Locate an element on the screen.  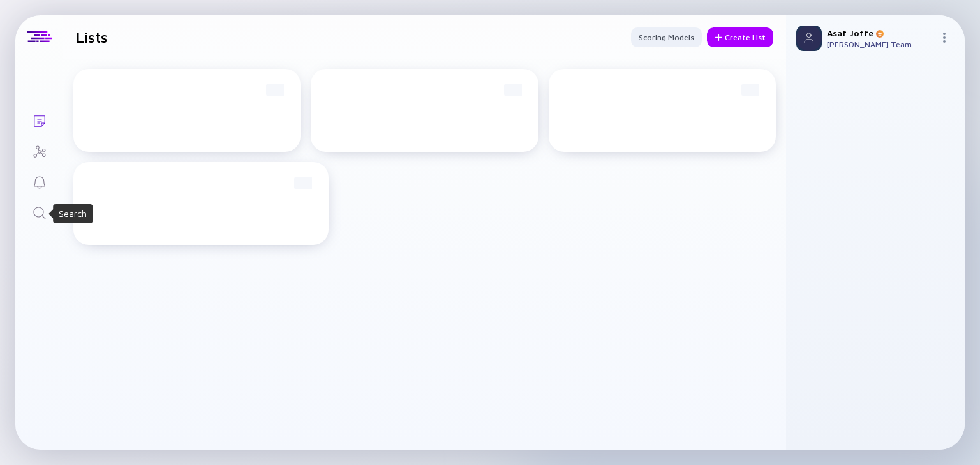
img: Menu is located at coordinates (944, 38).